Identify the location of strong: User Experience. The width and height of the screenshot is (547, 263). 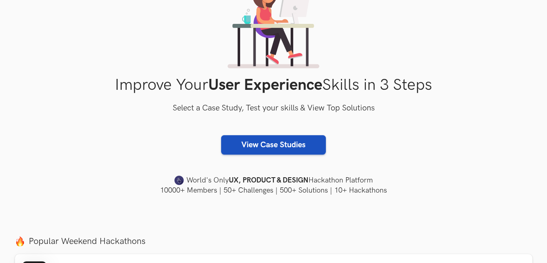
(265, 85).